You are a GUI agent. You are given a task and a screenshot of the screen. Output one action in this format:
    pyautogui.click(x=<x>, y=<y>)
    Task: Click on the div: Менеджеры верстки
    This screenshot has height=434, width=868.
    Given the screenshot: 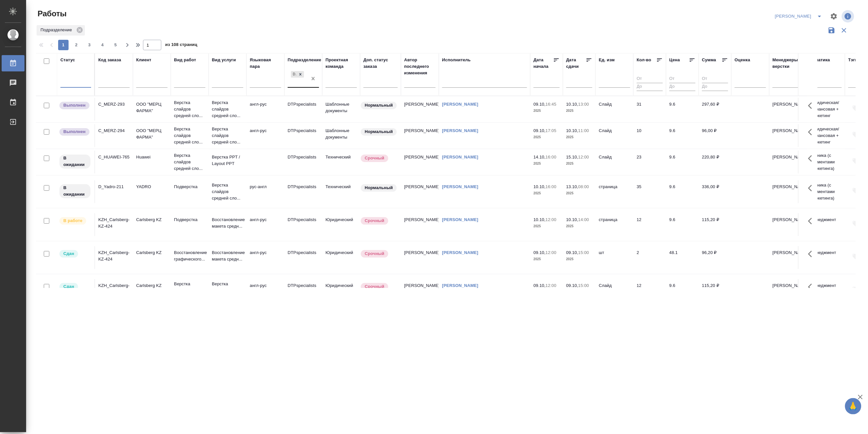 What is the action you would take?
    pyautogui.click(x=788, y=63)
    